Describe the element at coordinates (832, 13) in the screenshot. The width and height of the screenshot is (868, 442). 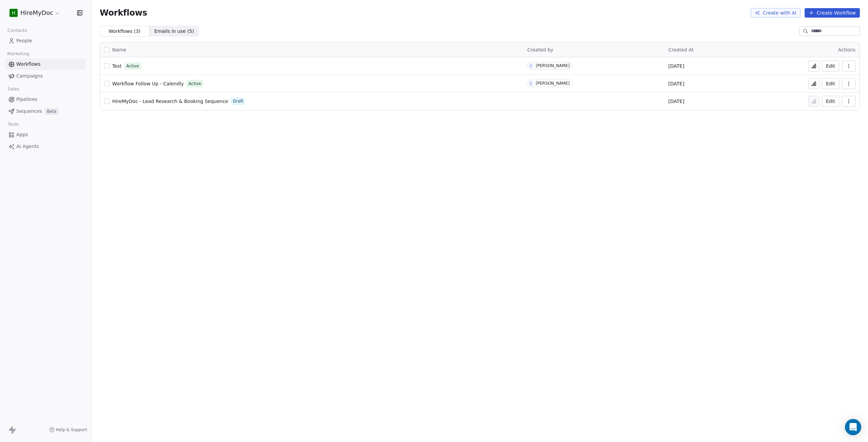
I see `button: Create Workflow` at that location.